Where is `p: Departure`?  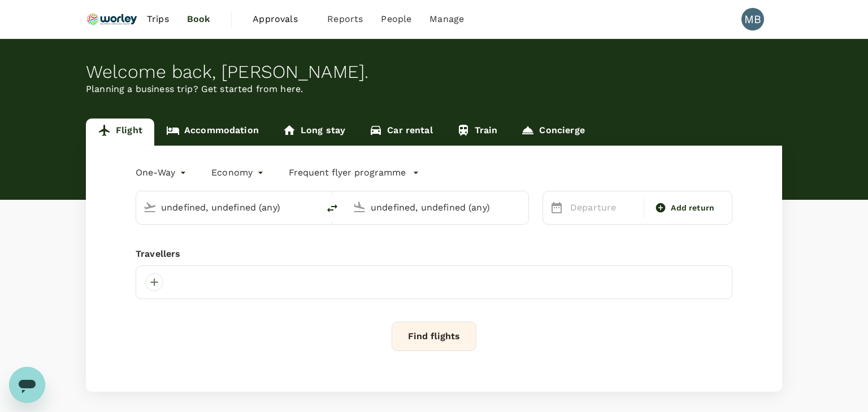
p: Departure is located at coordinates (604, 208).